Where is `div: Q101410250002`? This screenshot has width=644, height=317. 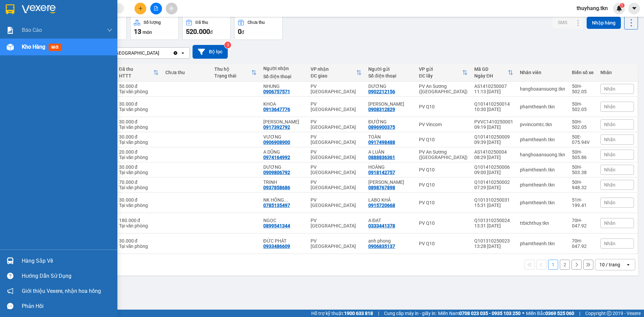 div: Q101410250002 is located at coordinates (494, 182).